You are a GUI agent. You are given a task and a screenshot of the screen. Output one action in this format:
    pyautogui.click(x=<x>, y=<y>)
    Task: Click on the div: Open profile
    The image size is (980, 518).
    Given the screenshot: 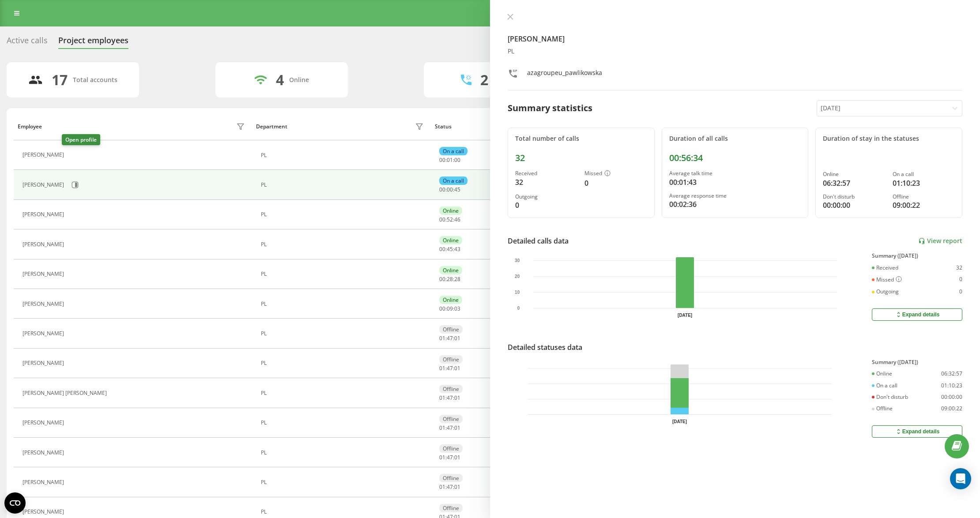 What is the action you would take?
    pyautogui.click(x=81, y=140)
    